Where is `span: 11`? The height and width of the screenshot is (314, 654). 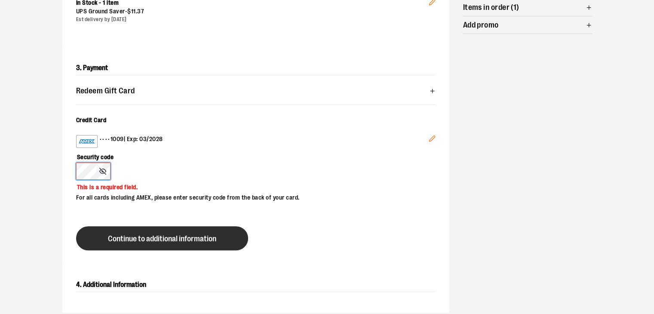 span: 11 is located at coordinates (133, 11).